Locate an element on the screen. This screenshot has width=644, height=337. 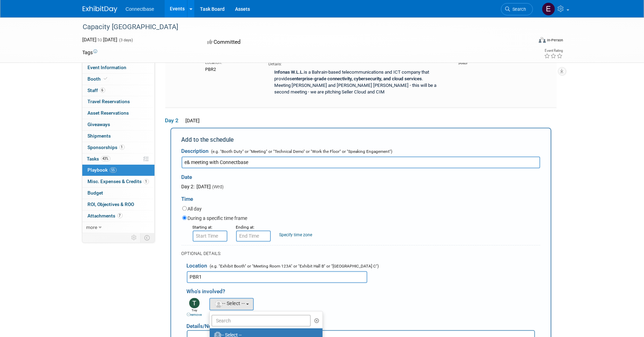
div: Date is located at coordinates (253, 175).